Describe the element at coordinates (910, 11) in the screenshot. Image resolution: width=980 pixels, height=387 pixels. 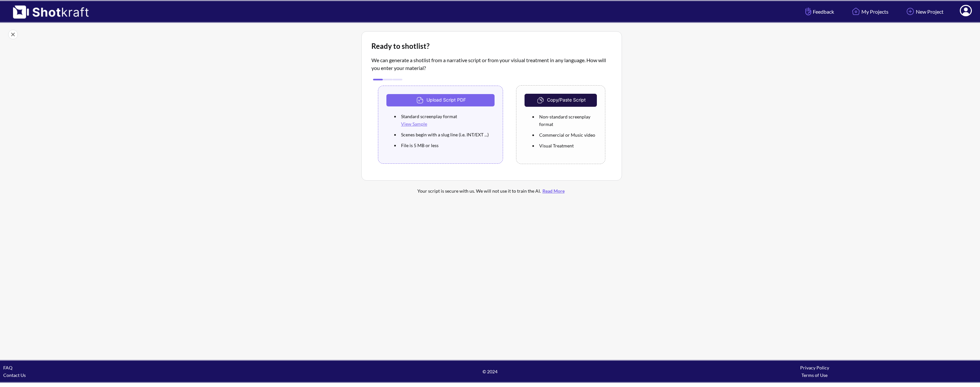
I see `img: Add Icon` at that location.